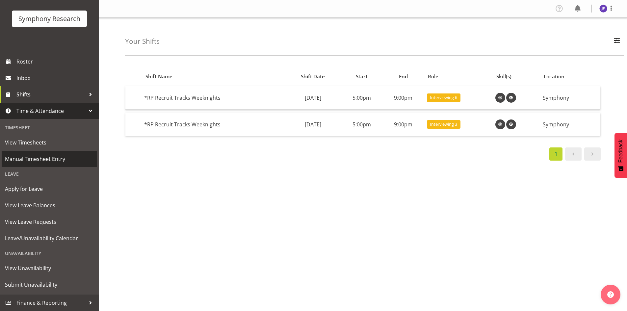 The width and height of the screenshot is (627, 311). What do you see at coordinates (610, 294) in the screenshot?
I see `img: help-xxl-2.png` at bounding box center [610, 294].